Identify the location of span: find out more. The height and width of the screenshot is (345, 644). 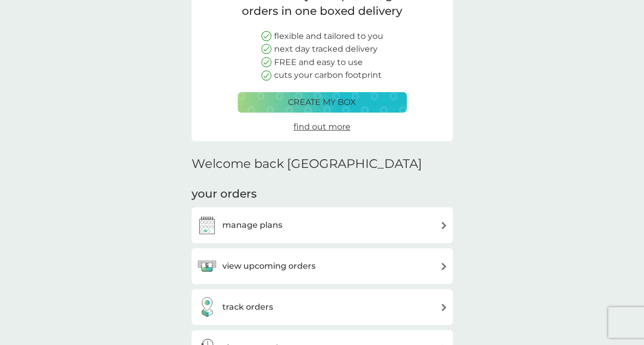
(322, 127).